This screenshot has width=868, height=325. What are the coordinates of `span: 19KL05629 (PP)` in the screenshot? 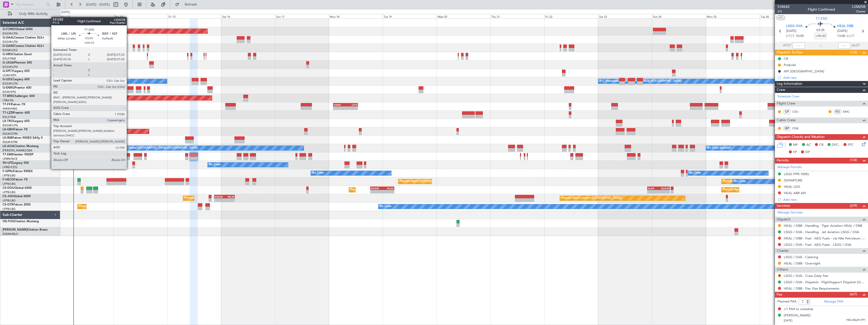 It's located at (856, 320).